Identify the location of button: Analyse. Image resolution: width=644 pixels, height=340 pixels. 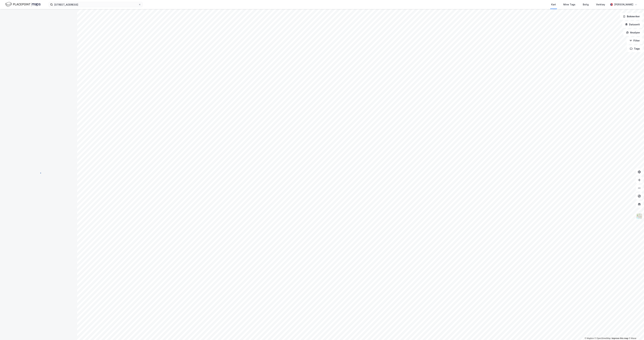
(633, 32).